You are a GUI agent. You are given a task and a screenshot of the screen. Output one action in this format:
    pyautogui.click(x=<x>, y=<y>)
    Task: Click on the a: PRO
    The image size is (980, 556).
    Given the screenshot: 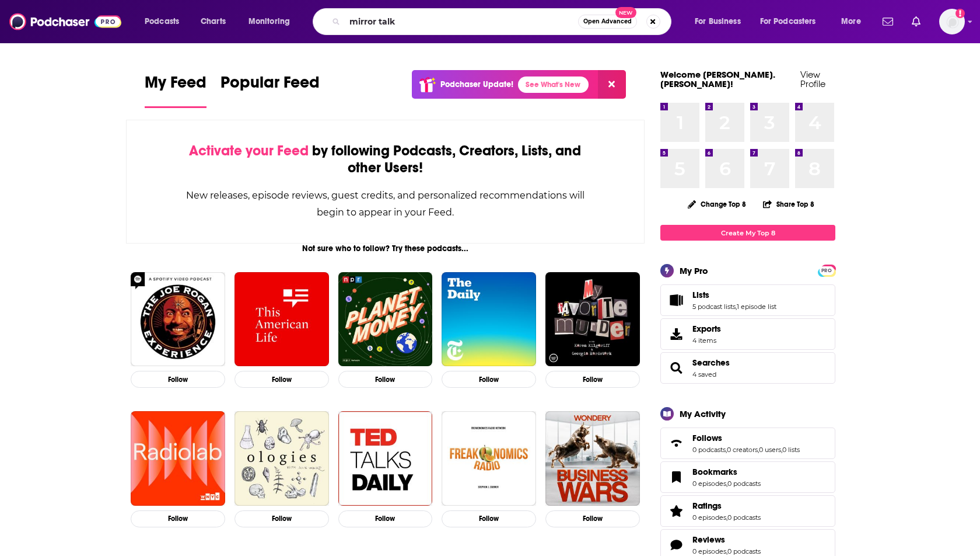 What is the action you would take?
    pyautogui.click(x=827, y=269)
    